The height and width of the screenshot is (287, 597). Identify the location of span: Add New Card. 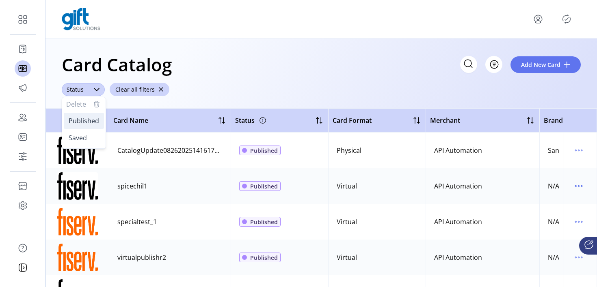
(540, 65).